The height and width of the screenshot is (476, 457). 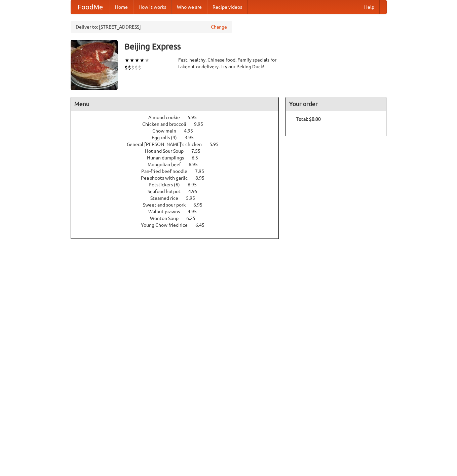 I want to click on a: Almond cookie 5.95, so click(x=179, y=117).